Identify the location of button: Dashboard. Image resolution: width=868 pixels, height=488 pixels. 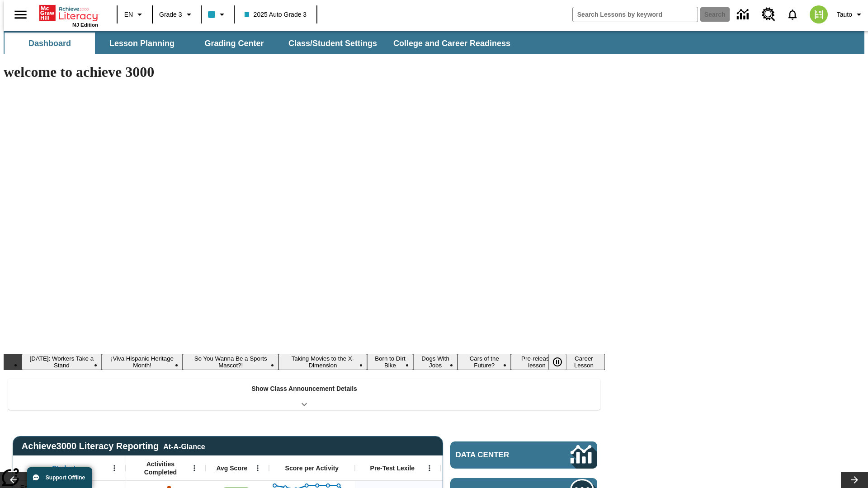
(50, 43).